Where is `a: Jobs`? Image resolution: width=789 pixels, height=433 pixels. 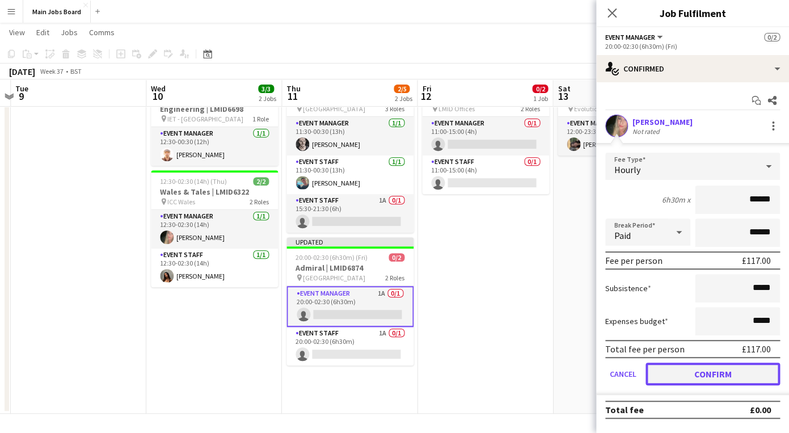
a: Jobs is located at coordinates (69, 32).